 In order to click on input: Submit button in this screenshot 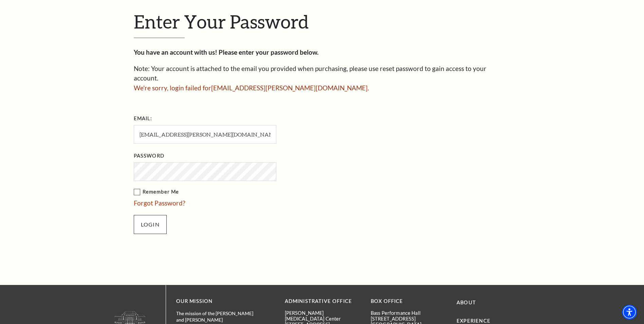, I will do `click(150, 224)`.